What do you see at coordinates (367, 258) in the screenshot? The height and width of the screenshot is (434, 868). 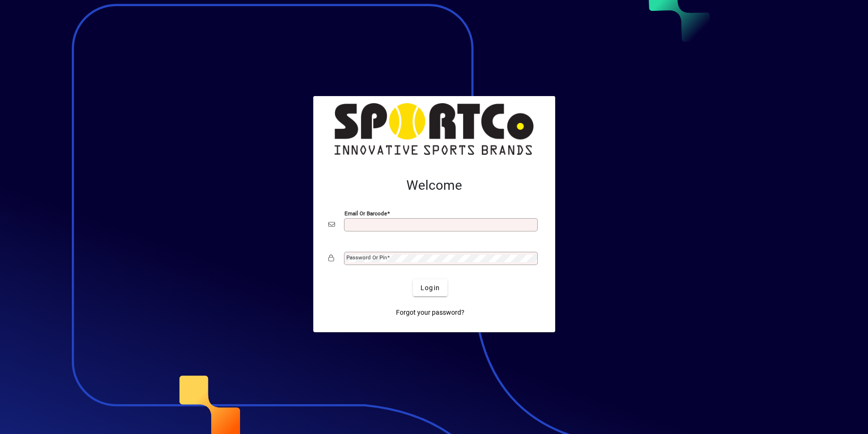 I see `mat-label: Password or Pin` at bounding box center [367, 258].